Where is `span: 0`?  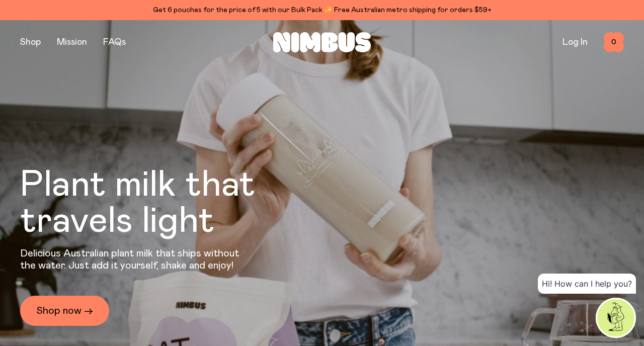 span: 0 is located at coordinates (613, 42).